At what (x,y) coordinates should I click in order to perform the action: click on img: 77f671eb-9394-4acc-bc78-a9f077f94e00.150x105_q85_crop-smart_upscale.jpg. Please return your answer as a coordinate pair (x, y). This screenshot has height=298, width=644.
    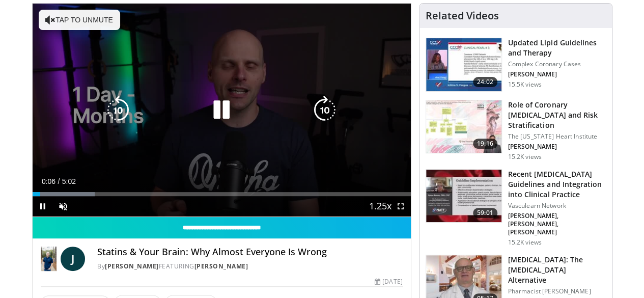
    Looking at the image, I should click on (464, 65).